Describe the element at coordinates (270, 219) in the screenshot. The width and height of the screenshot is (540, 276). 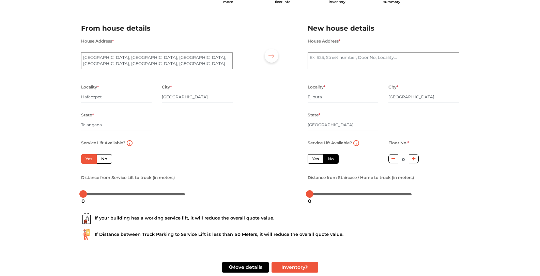
I see `div: If your building has a working service lift, it will reduce the overall quote value.` at that location.